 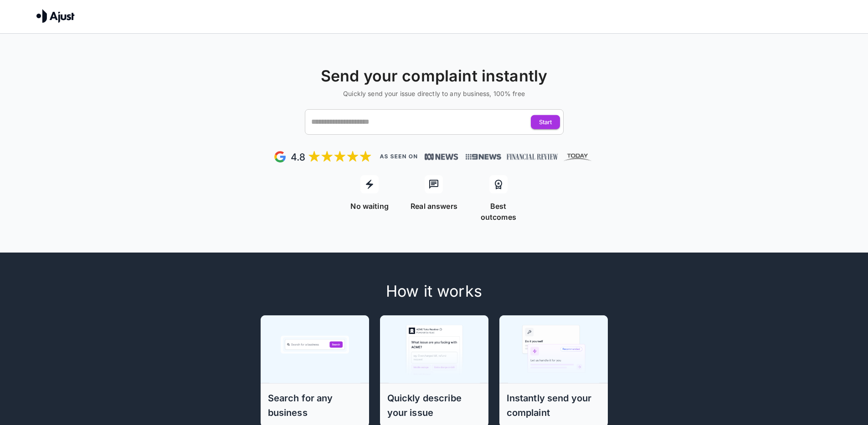 I want to click on h6: Instantly send your complaint, so click(x=554, y=406).